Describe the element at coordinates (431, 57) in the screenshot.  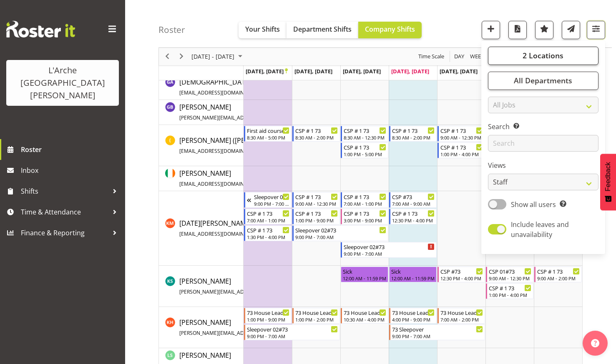
I see `span: Time Scale` at that location.